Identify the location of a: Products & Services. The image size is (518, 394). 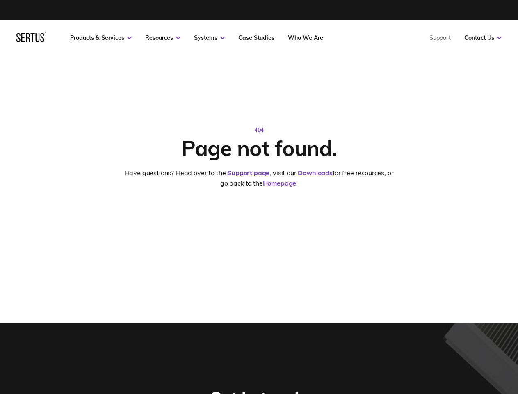
(101, 38).